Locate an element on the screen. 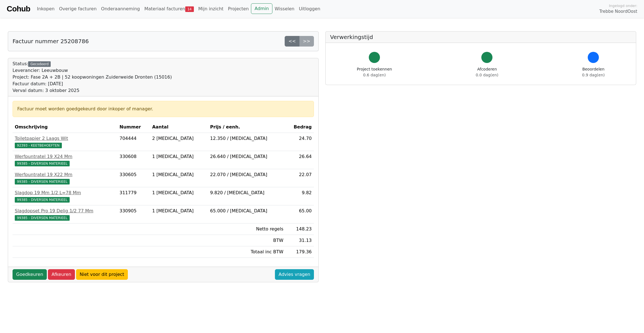  div: Slagdopset Pro 19 Delig 1/2 77 Mm is located at coordinates (65, 211).